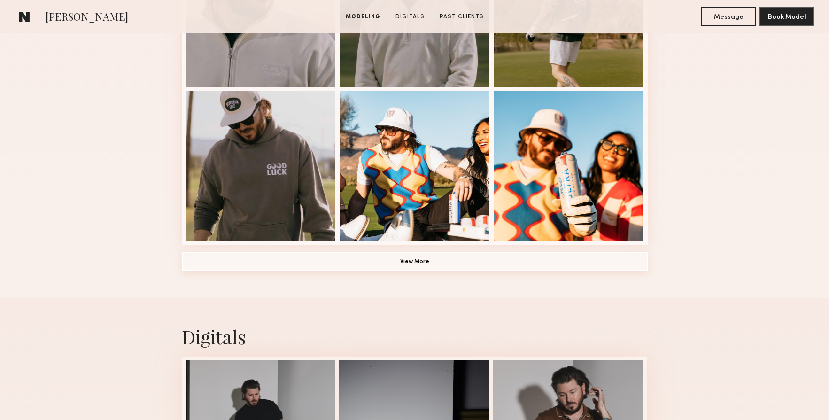 Image resolution: width=829 pixels, height=420 pixels. Describe the element at coordinates (415, 262) in the screenshot. I see `button: View More` at that location.